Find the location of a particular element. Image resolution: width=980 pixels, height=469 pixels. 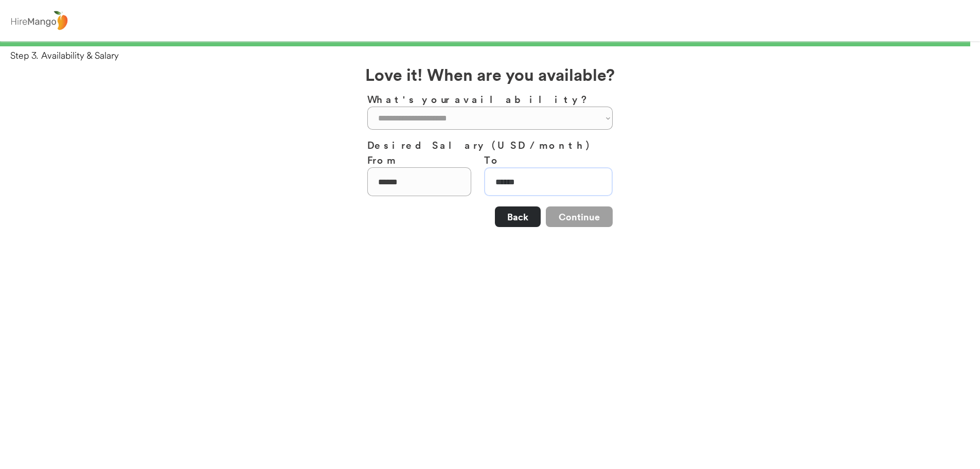

h3: From is located at coordinates (419, 159).